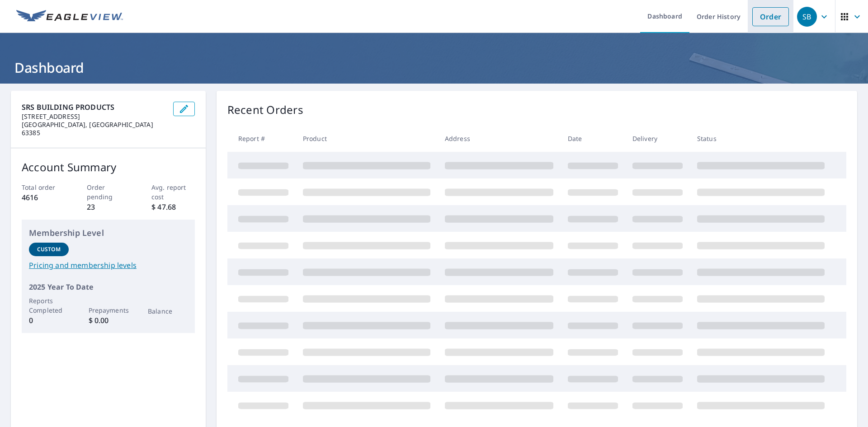  Describe the element at coordinates (108, 207) in the screenshot. I see `p: 23` at that location.